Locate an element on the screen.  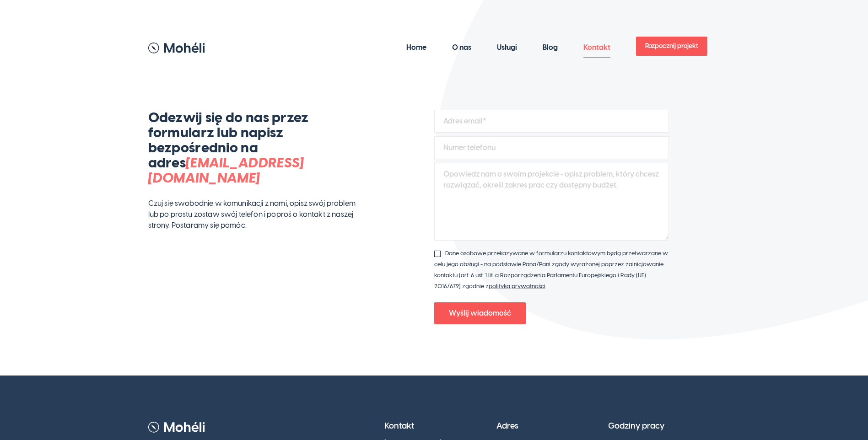
a: Kontakt is located at coordinates (597, 48).